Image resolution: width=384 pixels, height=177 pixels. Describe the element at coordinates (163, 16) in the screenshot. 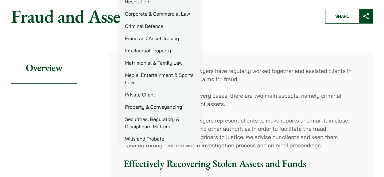

I see `h1: Fraud and Asset Tracing` at that location.